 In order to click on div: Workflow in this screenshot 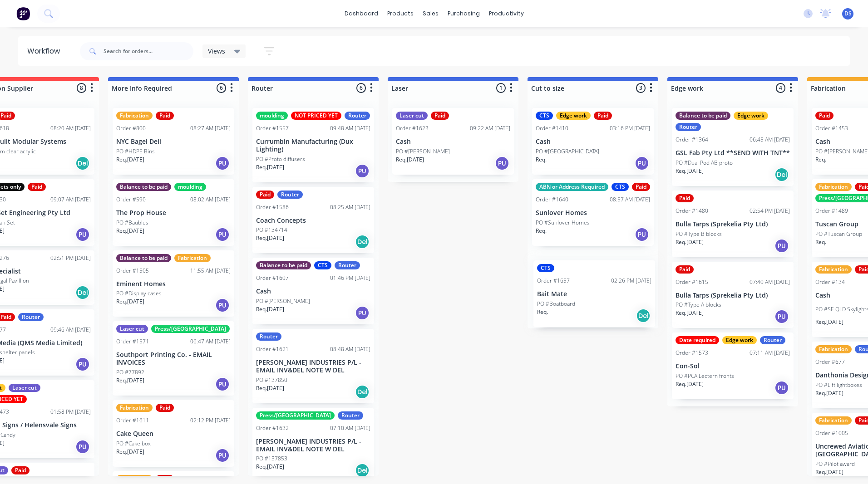, I will do `click(46, 51)`.